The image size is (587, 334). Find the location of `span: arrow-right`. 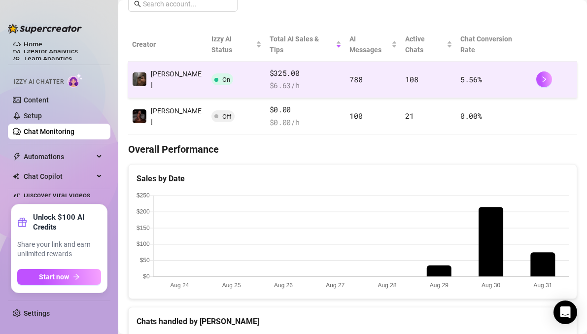

span: arrow-right is located at coordinates (76, 277).